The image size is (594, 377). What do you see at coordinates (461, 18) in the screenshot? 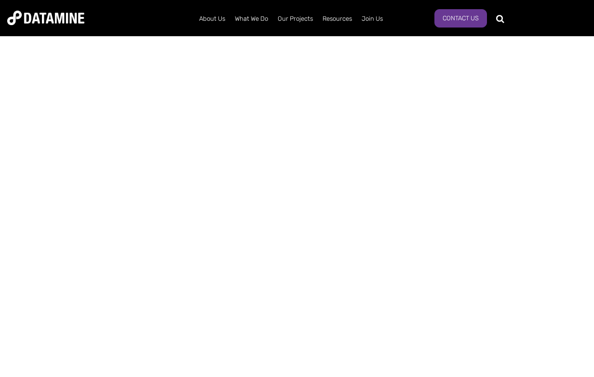
I see `a: Contact Us` at bounding box center [461, 18].